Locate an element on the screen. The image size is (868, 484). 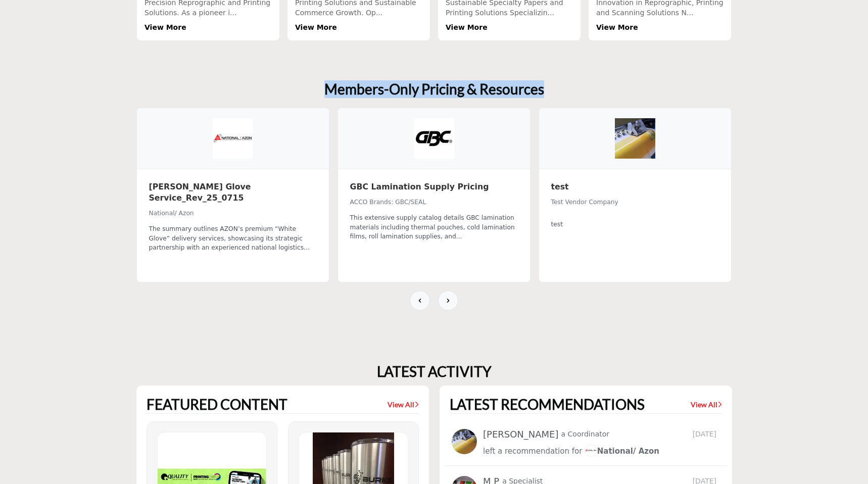
a: test is located at coordinates (635, 189).